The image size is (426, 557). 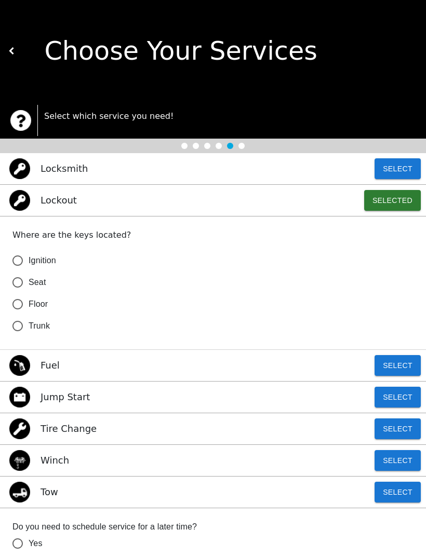 What do you see at coordinates (65, 397) in the screenshot?
I see `p: Jump Start` at bounding box center [65, 397].